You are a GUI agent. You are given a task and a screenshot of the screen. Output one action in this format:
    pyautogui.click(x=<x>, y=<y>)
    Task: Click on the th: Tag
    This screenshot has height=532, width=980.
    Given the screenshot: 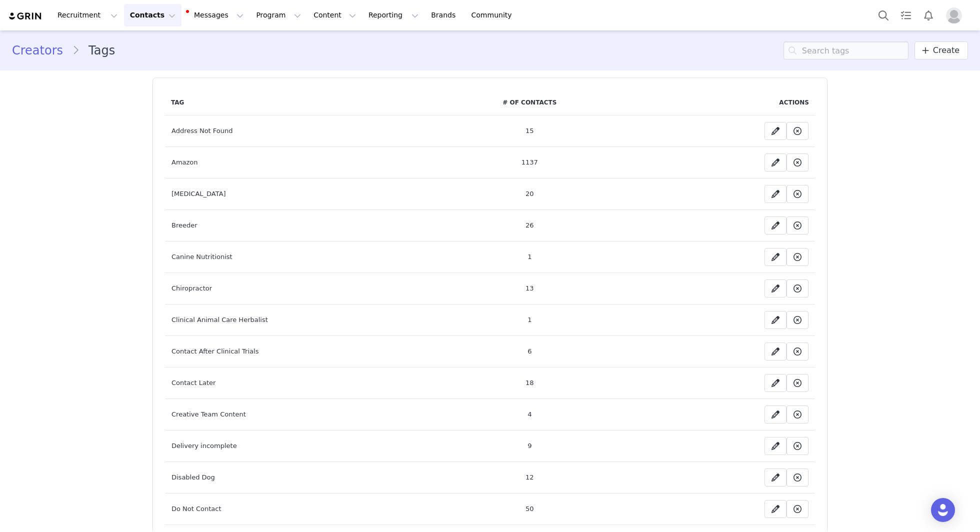 What is the action you would take?
    pyautogui.click(x=295, y=103)
    